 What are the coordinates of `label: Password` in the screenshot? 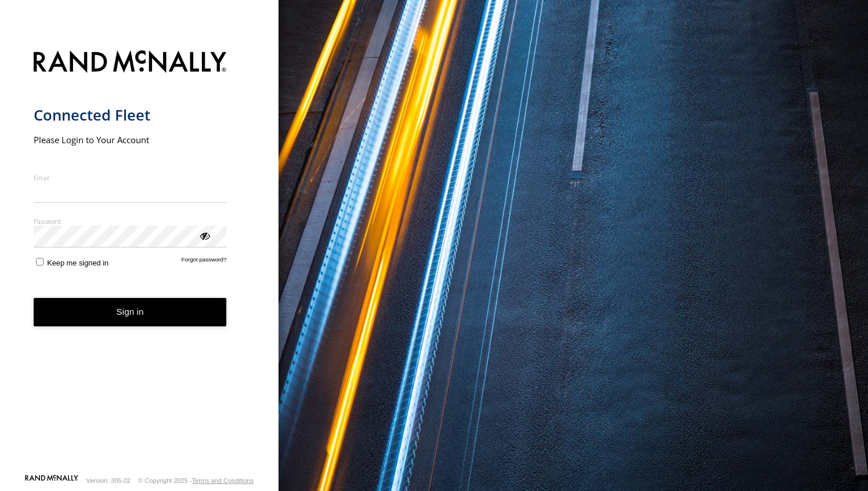 It's located at (130, 221).